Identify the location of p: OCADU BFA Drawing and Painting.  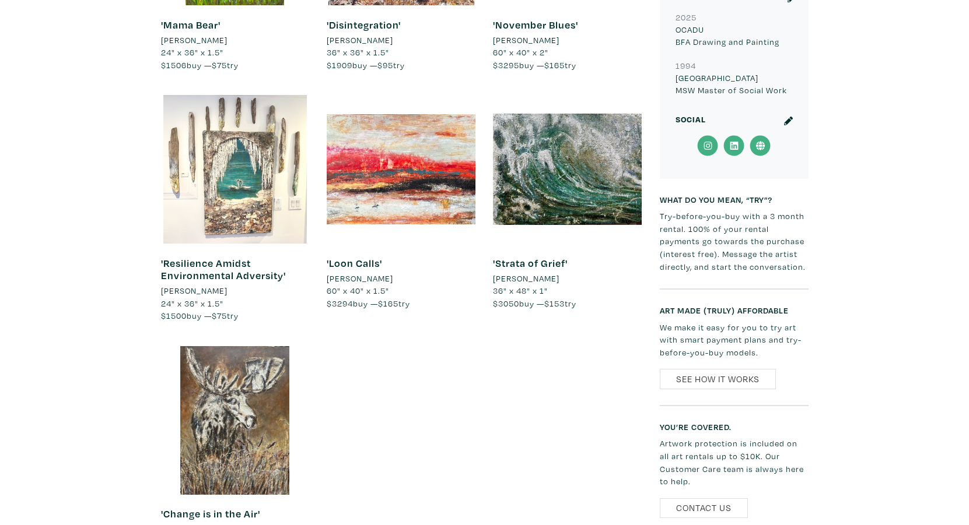
(734, 36).